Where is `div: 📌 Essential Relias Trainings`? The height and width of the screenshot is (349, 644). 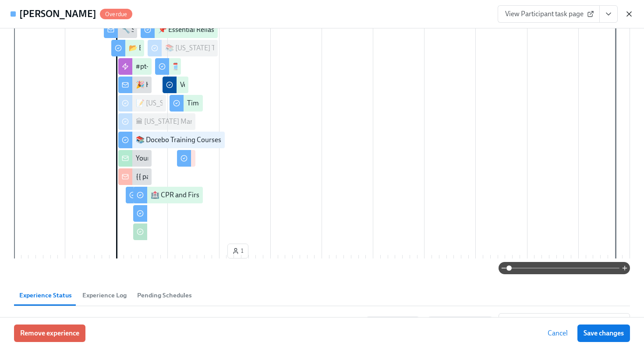 div: 📌 Essential Relias Trainings is located at coordinates (201, 29).